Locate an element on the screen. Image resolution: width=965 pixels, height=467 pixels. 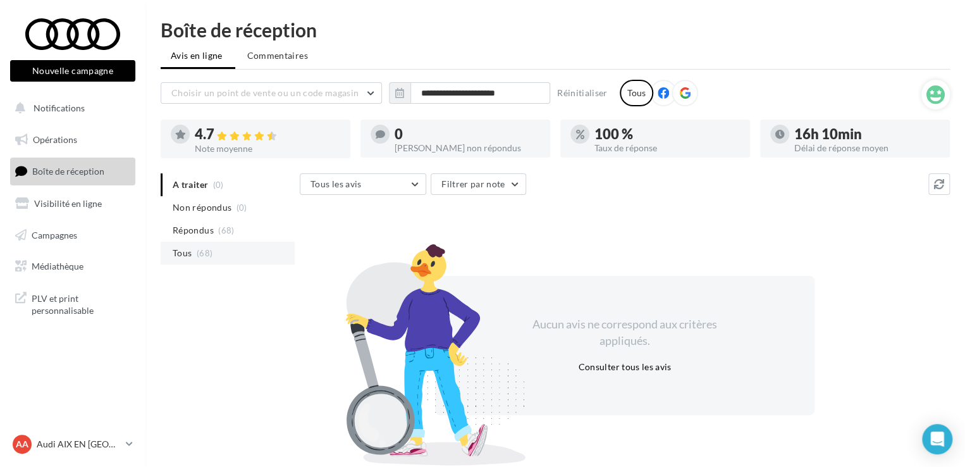
span: Notifications is located at coordinates (59, 108).